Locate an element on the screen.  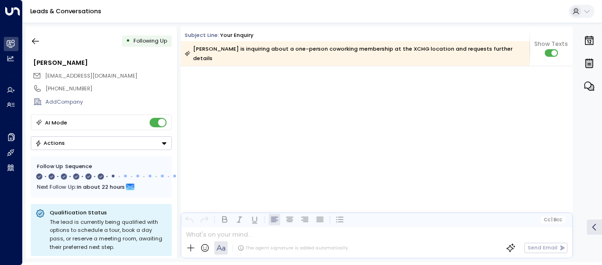
button: Actions is located at coordinates (101, 143).